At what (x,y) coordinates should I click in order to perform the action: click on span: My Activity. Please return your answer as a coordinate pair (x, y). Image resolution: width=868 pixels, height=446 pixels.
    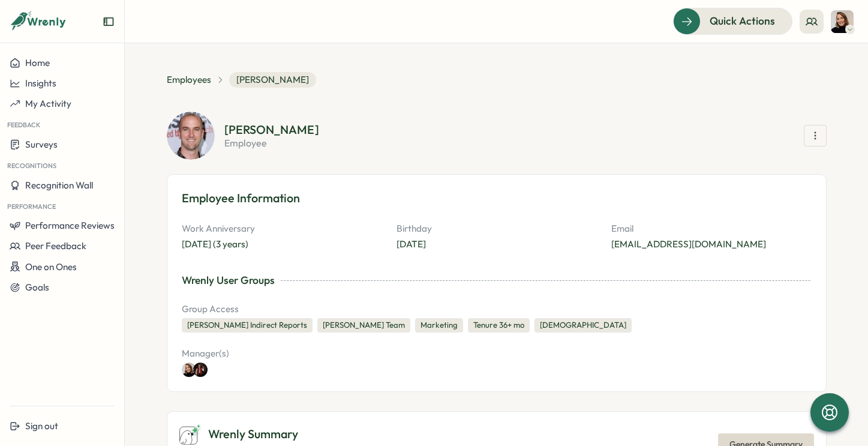
    Looking at the image, I should click on (48, 103).